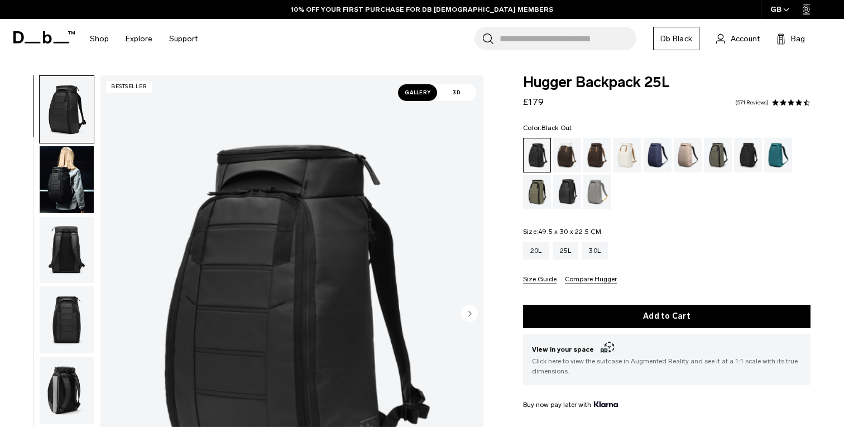 Image resolution: width=844 pixels, height=427 pixels. I want to click on span: Black Out, so click(557, 128).